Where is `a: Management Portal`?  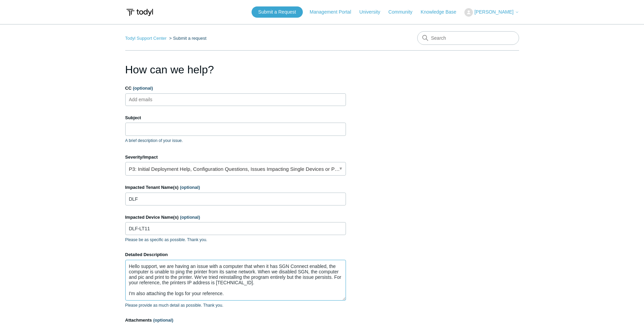 a: Management Portal is located at coordinates (334, 12).